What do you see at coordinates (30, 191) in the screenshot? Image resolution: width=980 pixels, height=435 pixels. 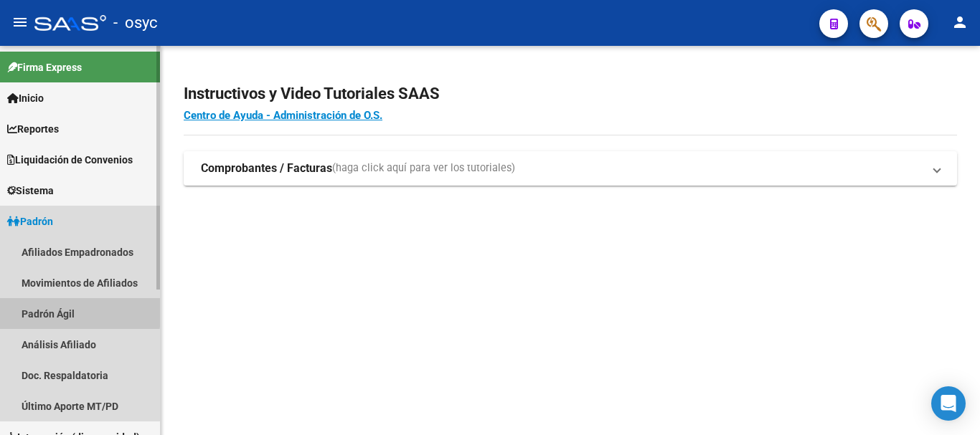 I see `span: Sistema` at bounding box center [30, 191].